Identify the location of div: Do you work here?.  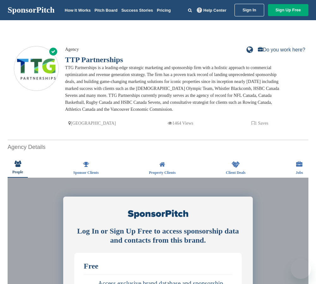
(281, 50).